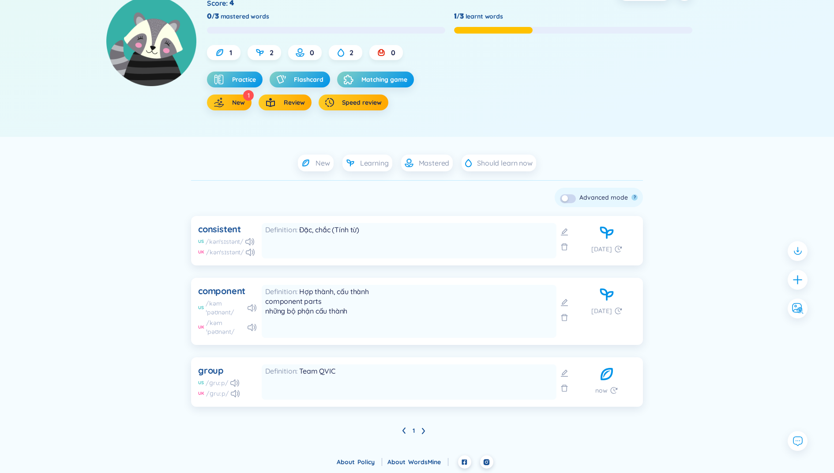 The image size is (834, 473). I want to click on span: mastered words, so click(245, 16).